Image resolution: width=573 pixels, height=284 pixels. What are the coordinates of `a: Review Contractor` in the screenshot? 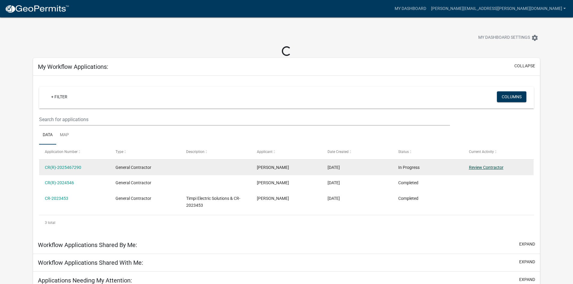 It's located at (486, 168).